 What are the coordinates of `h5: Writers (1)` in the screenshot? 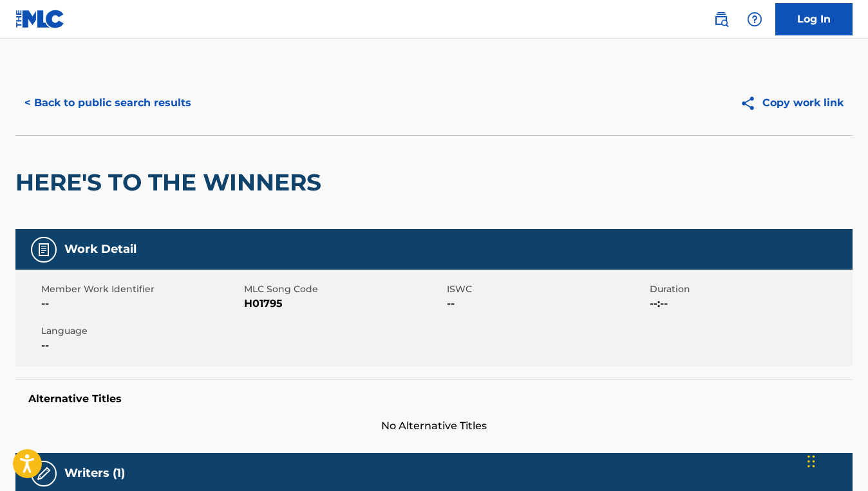 It's located at (94, 473).